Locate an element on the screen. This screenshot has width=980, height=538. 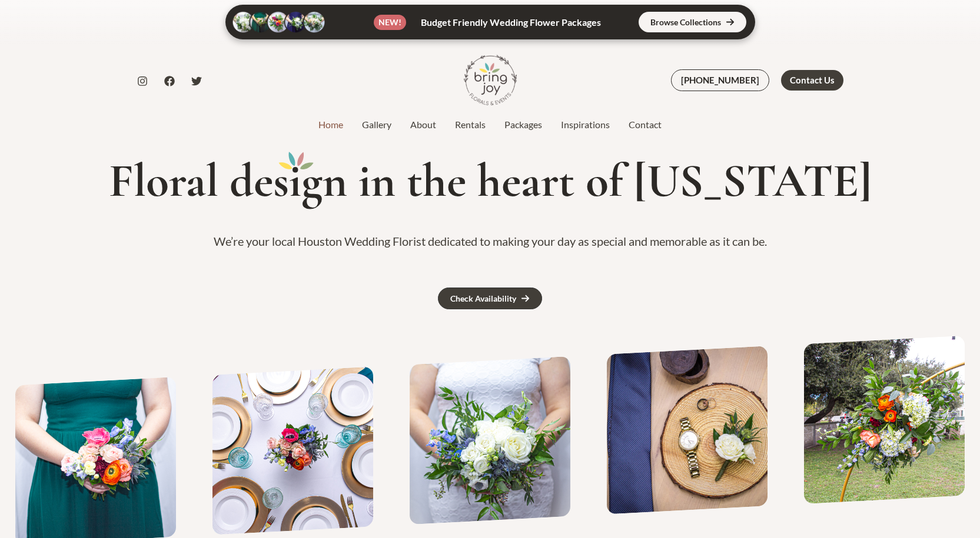
a: Instagram is located at coordinates (142, 81).